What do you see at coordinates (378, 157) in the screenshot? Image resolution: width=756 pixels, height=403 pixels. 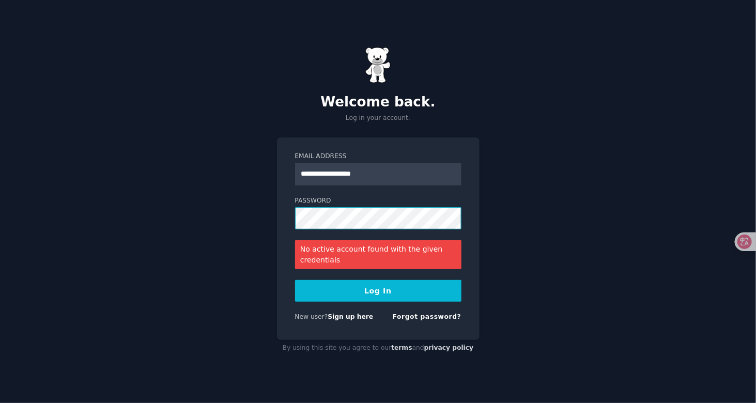 I see `label: Email Address` at bounding box center [378, 157].